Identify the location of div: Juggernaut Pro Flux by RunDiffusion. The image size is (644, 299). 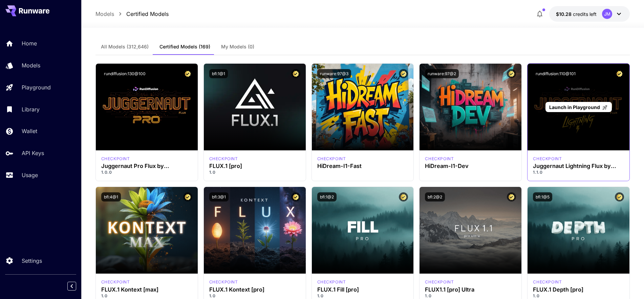
(146, 166).